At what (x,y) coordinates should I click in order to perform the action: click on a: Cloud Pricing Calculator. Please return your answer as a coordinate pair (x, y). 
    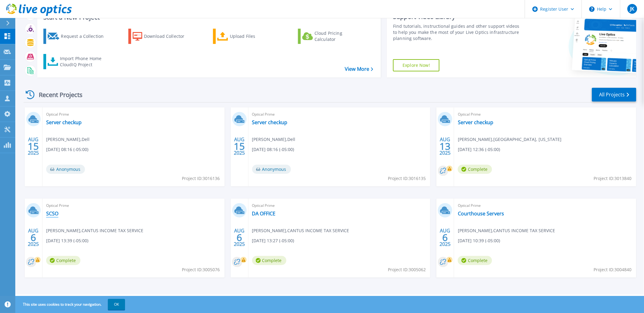
    Looking at the image, I should click on (332, 36).